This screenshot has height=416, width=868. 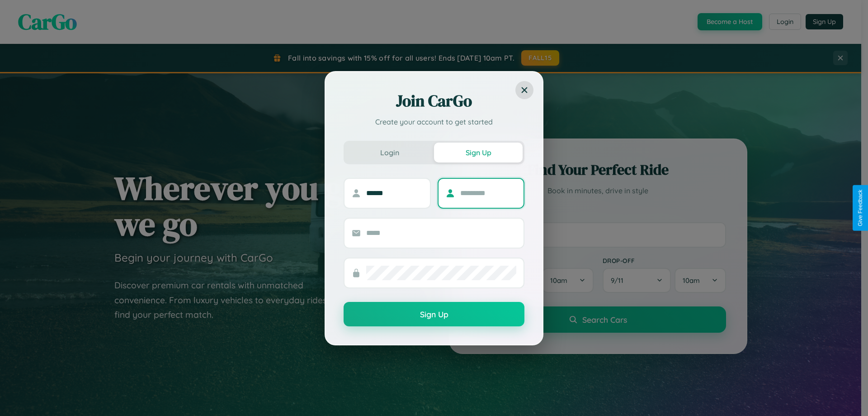 I want to click on h2: Join CarGo, so click(x=434, y=101).